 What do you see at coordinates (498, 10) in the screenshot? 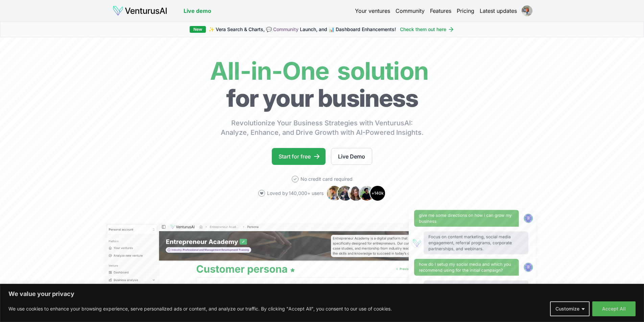
I see `a: Latest updates` at bounding box center [498, 10].